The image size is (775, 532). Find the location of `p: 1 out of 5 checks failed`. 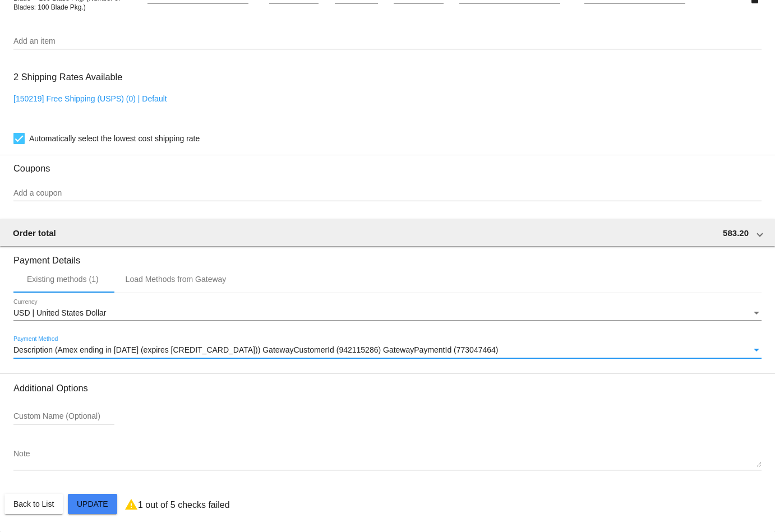

p: 1 out of 5 checks failed is located at coordinates (184, 506).